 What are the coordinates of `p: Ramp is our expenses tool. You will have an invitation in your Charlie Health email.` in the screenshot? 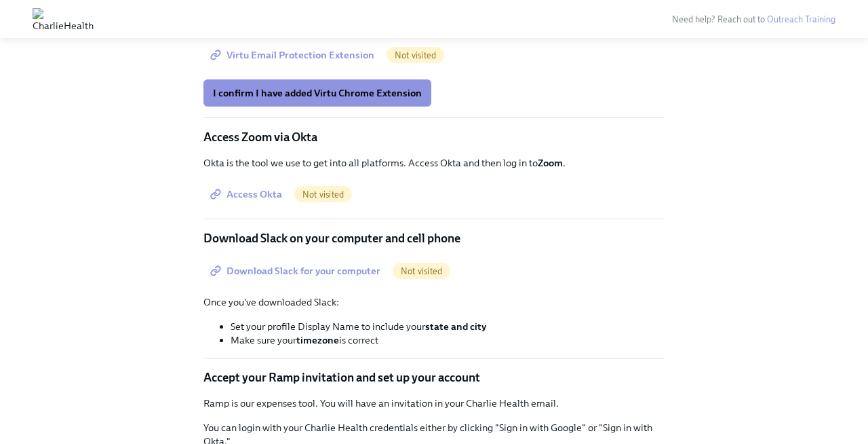 It's located at (434, 403).